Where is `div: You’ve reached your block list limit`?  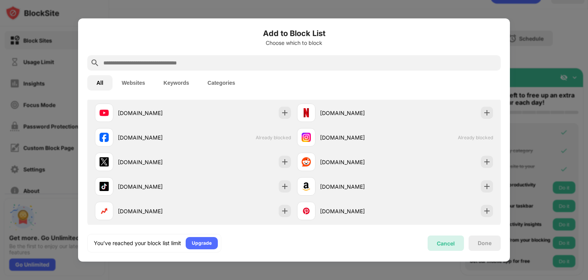 div: You’ve reached your block list limit is located at coordinates (137, 243).